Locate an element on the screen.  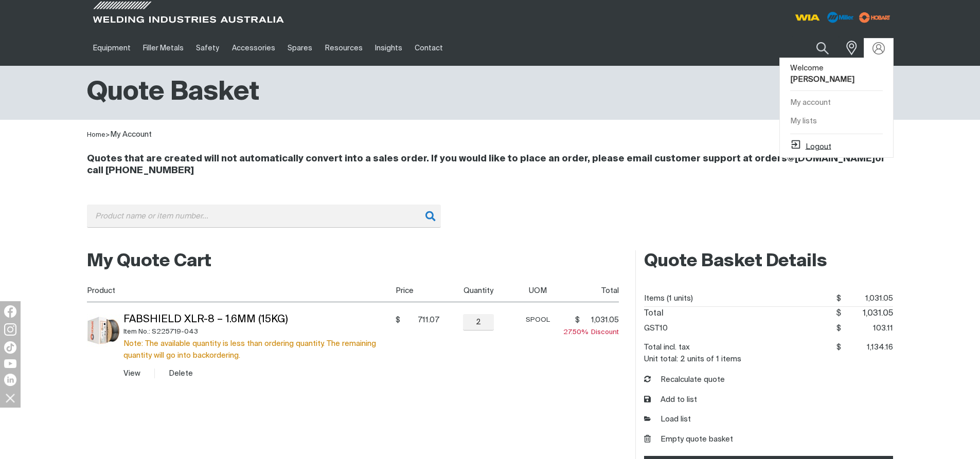
a: Equipment is located at coordinates (112, 48).